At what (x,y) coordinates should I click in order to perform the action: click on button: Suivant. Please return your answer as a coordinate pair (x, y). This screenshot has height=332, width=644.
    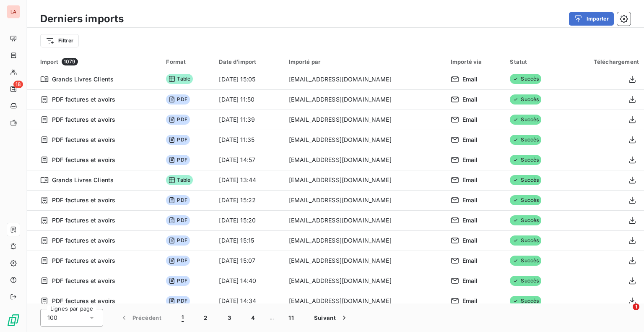
    Looking at the image, I should click on (331, 318).